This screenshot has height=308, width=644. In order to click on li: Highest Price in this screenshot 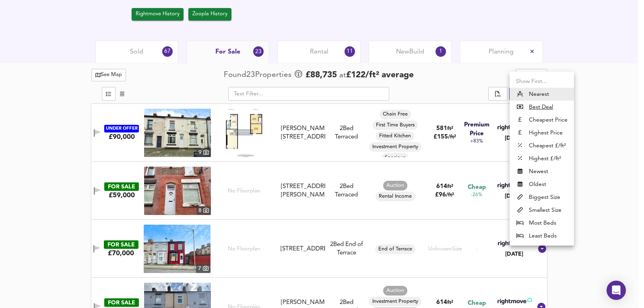, I will do `click(541, 133)`.